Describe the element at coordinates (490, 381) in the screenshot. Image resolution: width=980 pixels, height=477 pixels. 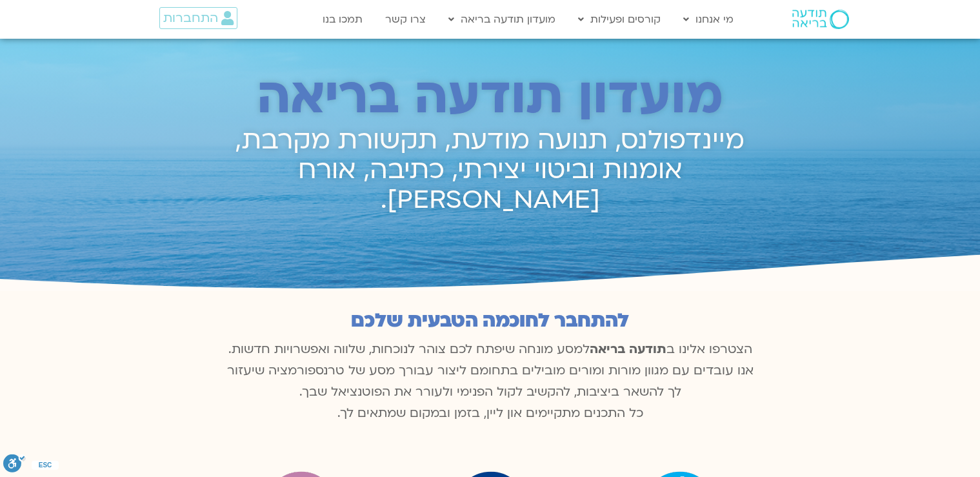
I see `p: הצטרפו אלינו ב למסע מונחה שיפתח לכם צוהר לנוכחות, שלווה ואפשרויות חדשות. אנו עובדים עם מגוון מורו...` at that location.